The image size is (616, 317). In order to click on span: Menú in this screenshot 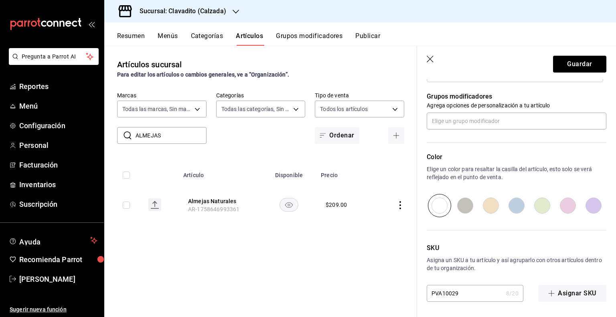, I will do `click(58, 106)`.